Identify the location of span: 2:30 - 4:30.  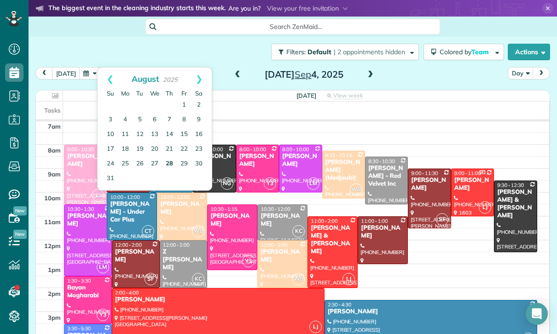
(339, 305).